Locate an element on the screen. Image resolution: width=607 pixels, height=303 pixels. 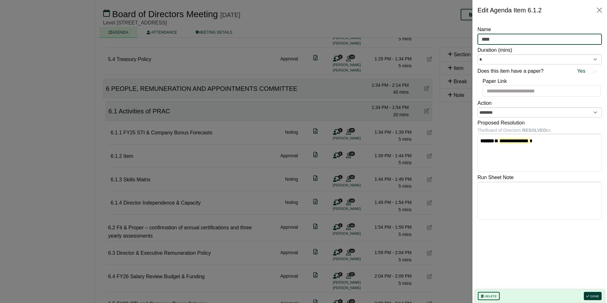
div: Edit Agenda Item 6.1.2 is located at coordinates (509, 10).